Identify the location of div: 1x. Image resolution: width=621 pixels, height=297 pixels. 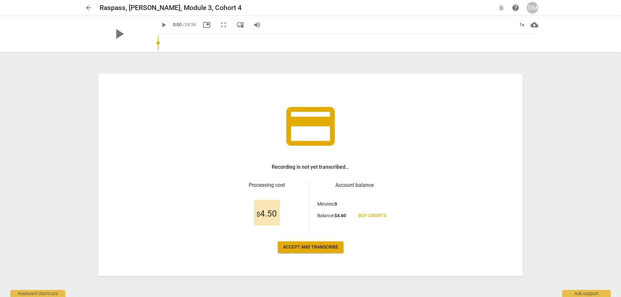
(522, 25).